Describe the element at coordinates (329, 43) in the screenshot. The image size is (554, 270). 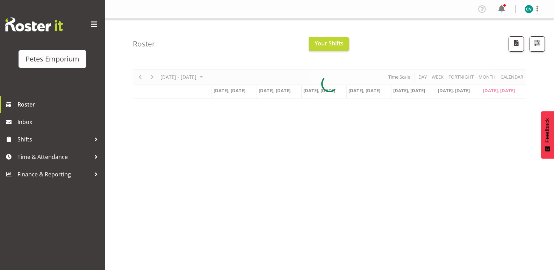
I see `span: Your Shifts` at that location.